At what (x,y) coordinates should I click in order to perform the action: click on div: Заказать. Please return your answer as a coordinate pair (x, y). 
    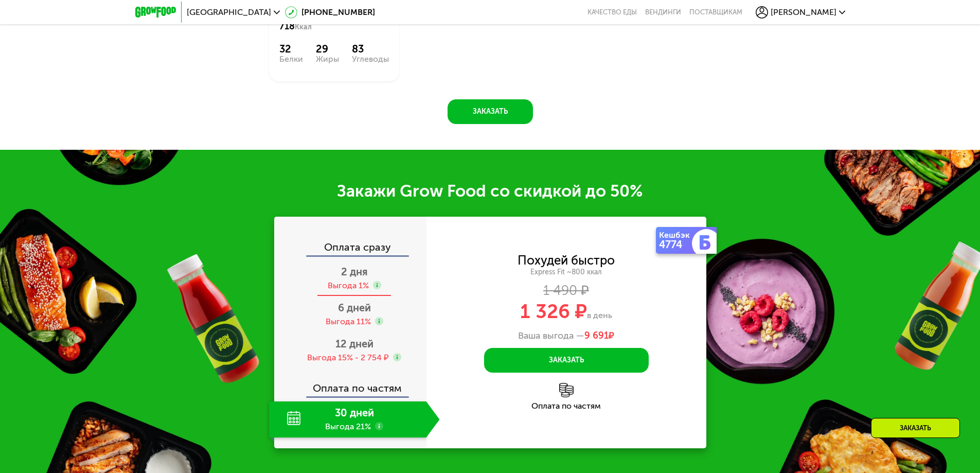
    Looking at the image, I should click on (915, 427).